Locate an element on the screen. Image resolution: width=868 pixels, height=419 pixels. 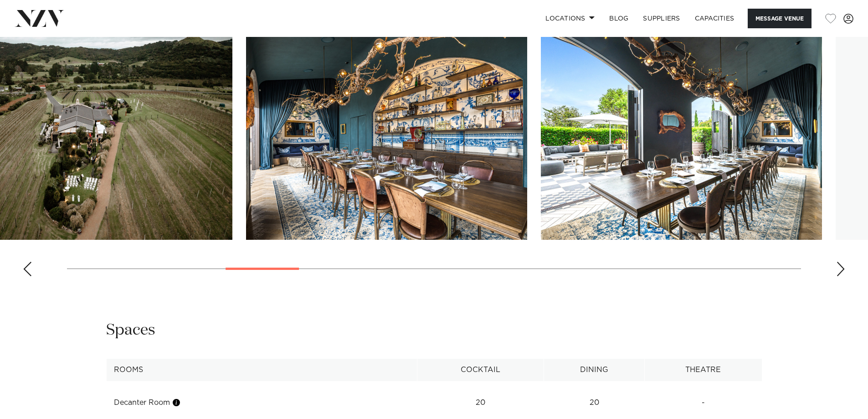
a: SUPPLIERS is located at coordinates (661, 18).